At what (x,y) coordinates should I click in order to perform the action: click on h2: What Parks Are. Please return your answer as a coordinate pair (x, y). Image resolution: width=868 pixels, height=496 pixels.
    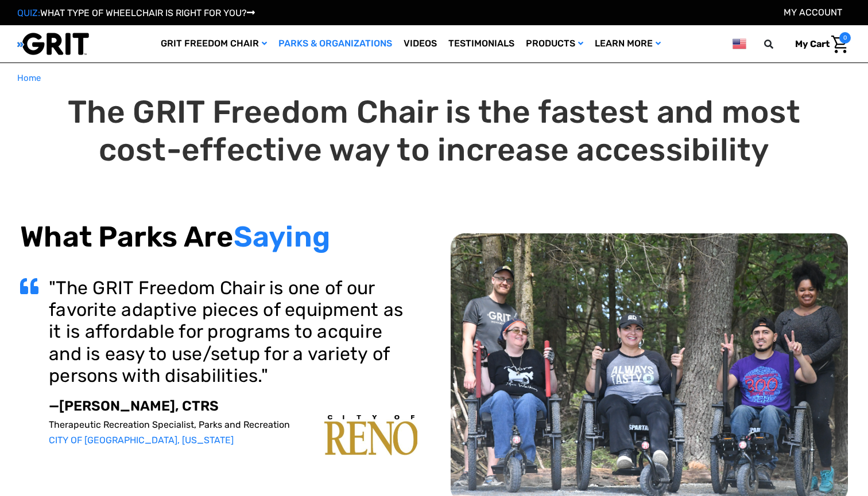
    Looking at the image, I should click on (218, 237).